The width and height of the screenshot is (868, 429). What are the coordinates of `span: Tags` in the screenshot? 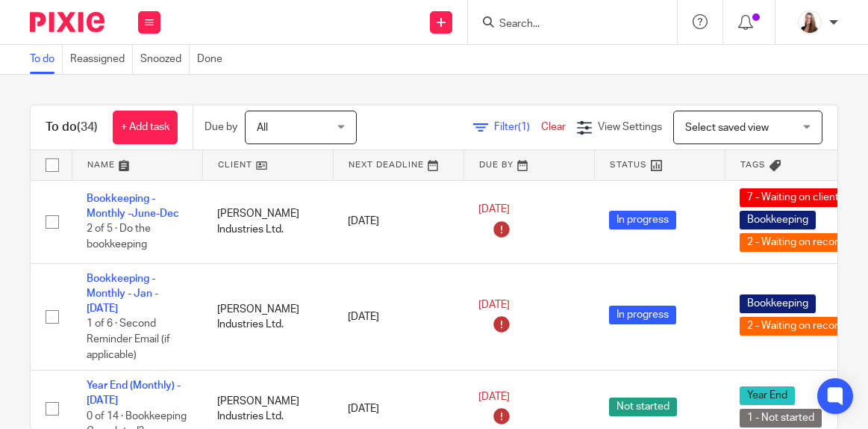 It's located at (753, 165).